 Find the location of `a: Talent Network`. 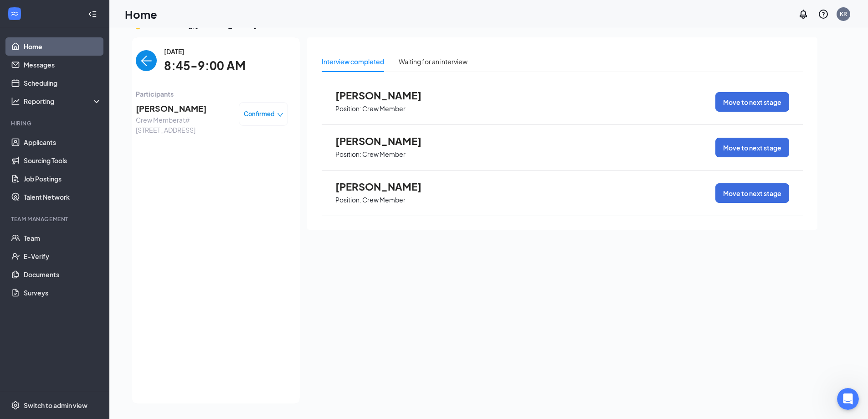

a: Talent Network is located at coordinates (62, 197).